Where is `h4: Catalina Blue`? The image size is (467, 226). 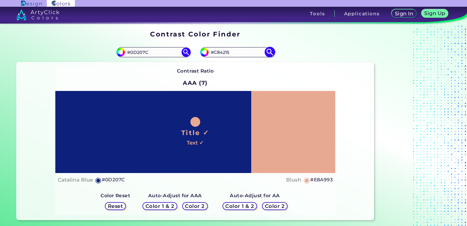
h4: Catalina Blue is located at coordinates (75, 179).